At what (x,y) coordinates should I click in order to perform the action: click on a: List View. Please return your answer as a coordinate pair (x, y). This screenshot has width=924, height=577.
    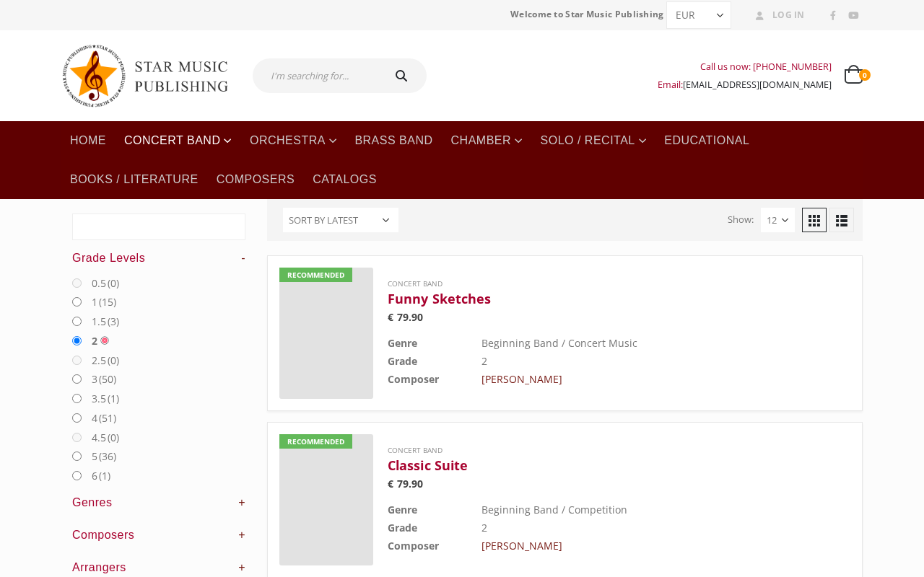
    Looking at the image, I should click on (841, 220).